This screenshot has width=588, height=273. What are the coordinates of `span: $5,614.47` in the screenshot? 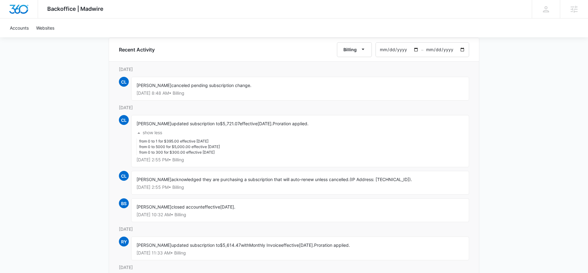 It's located at (230, 245).